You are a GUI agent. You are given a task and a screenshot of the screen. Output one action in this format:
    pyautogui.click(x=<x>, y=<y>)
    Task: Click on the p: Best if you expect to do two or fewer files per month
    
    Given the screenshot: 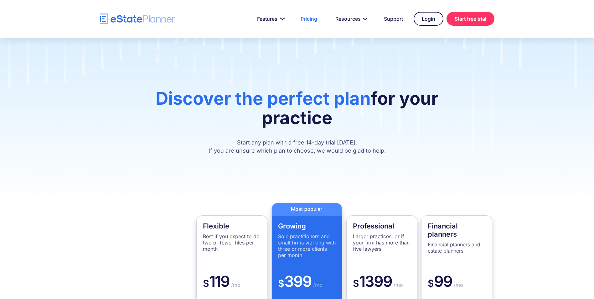 What is the action you would take?
    pyautogui.click(x=232, y=242)
    